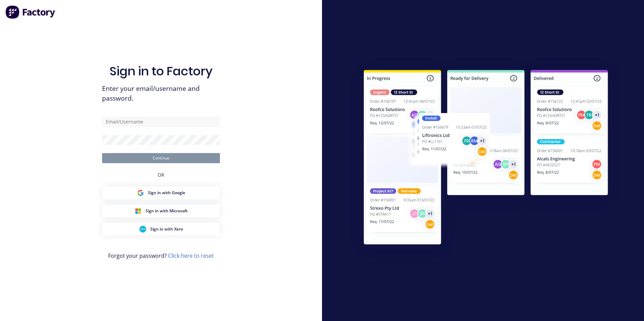 This screenshot has width=644, height=321. What do you see at coordinates (138, 211) in the screenshot?
I see `img: Microsoft Sign in` at bounding box center [138, 211].